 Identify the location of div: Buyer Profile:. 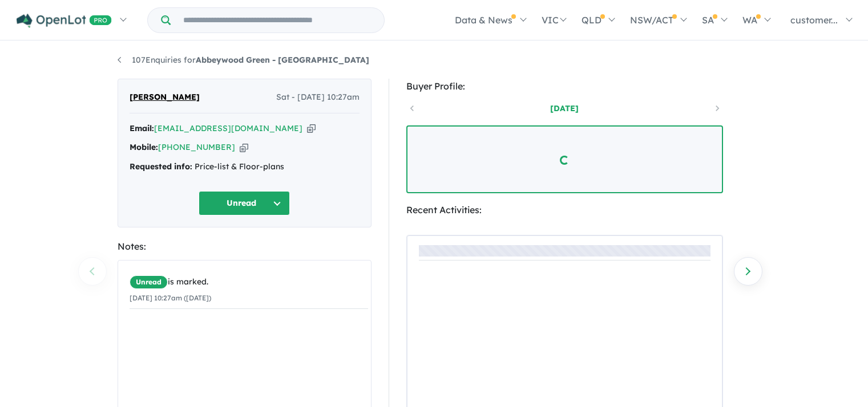
(564, 86).